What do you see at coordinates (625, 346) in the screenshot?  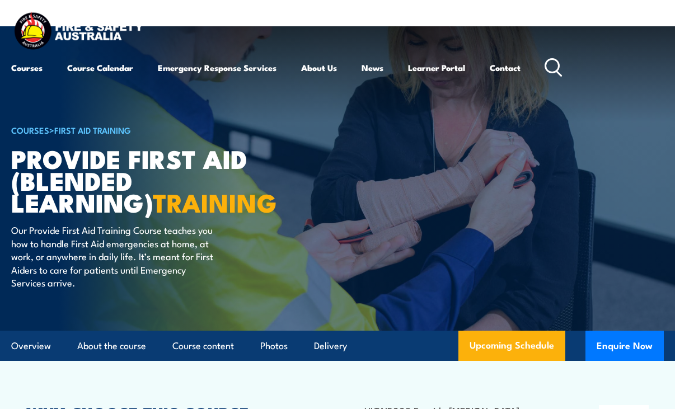 I see `button: Enquire Now` at bounding box center [625, 346].